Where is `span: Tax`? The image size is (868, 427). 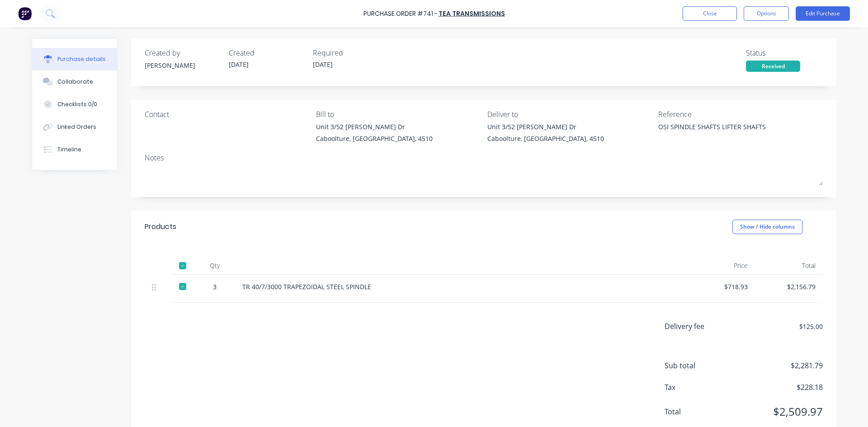
span: Tax is located at coordinates (698, 387).